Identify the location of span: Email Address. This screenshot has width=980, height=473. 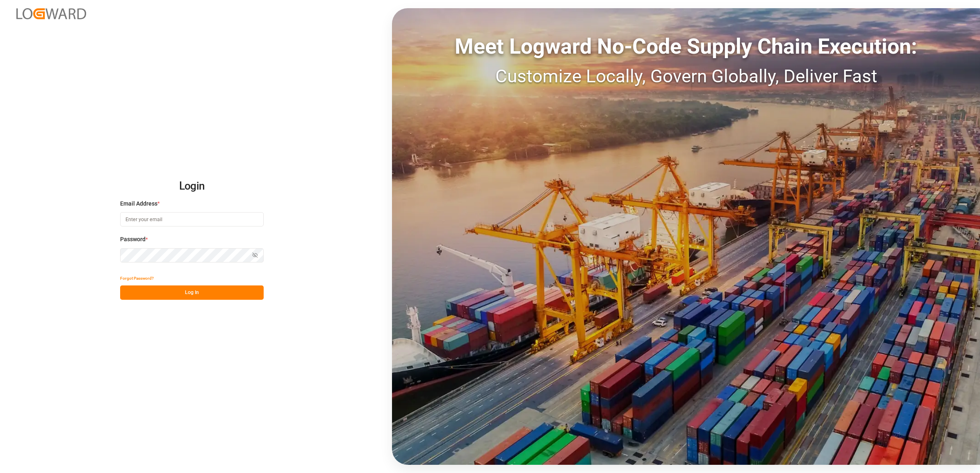
(138, 203).